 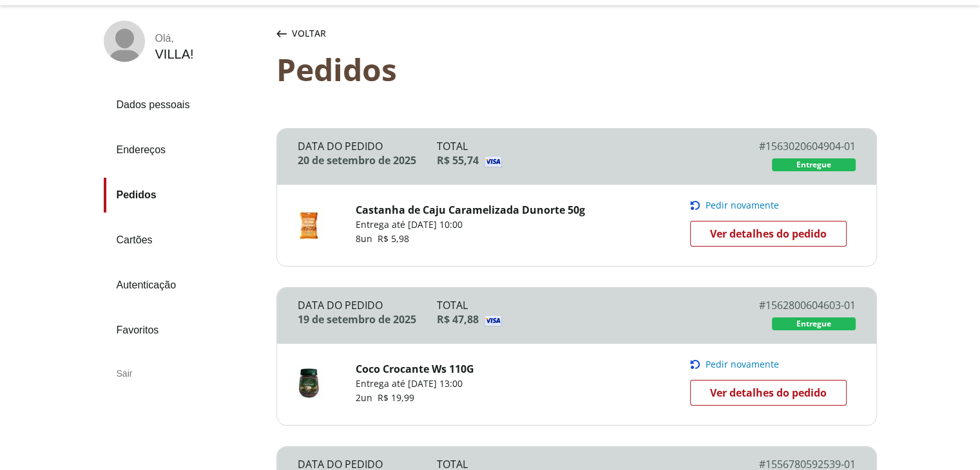 What do you see at coordinates (174, 54) in the screenshot?
I see `div: VILLA !` at bounding box center [174, 54].